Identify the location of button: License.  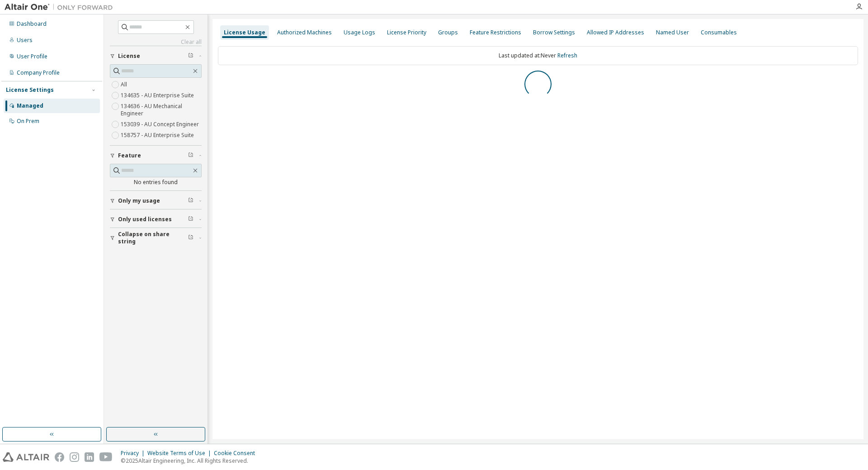
(155, 56).